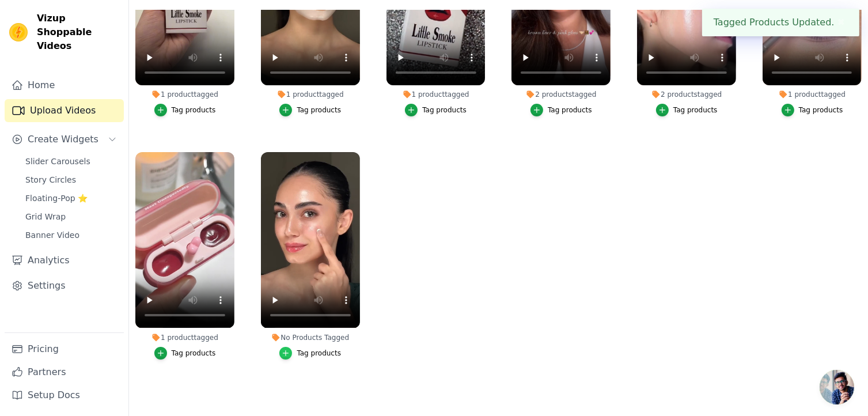 The image size is (868, 416). Describe the element at coordinates (64, 139) in the screenshot. I see `button: Create Widgets` at that location.